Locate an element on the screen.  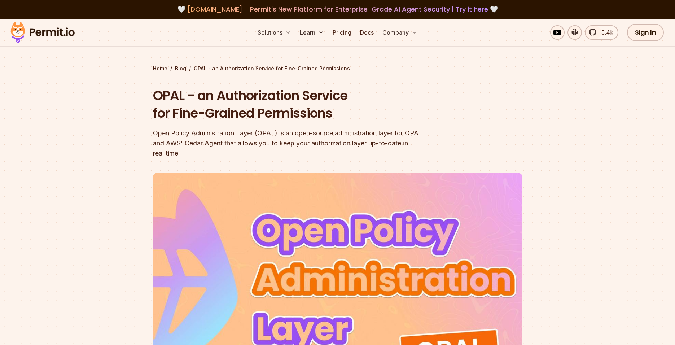
button: Company is located at coordinates (400, 32).